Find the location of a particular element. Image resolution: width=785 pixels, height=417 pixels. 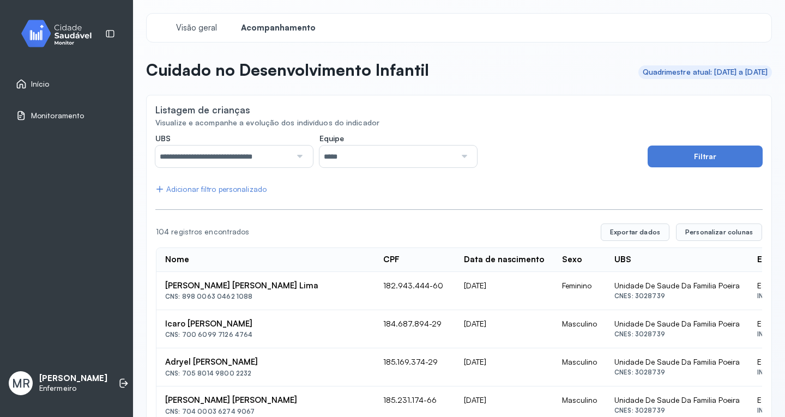

div: CNS: 898 0063 0462 1088 is located at coordinates (266, 297).